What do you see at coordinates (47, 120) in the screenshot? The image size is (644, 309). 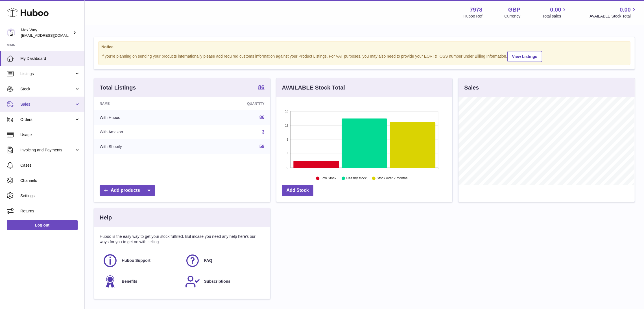 I see `span: Orders` at bounding box center [47, 120].